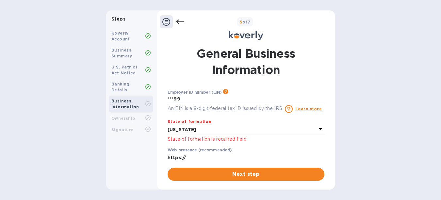 Image resolution: width=441 pixels, height=200 pixels. What do you see at coordinates (189, 121) in the screenshot?
I see `b: State of formation` at bounding box center [189, 121].